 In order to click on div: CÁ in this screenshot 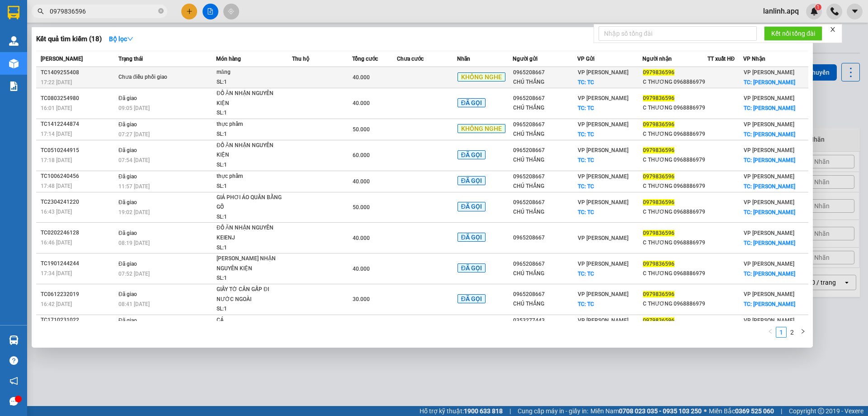, I will do `click(250, 320)`.